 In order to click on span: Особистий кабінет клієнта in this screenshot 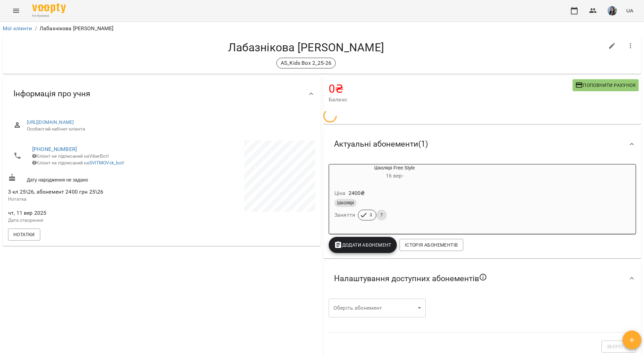, I will do `click(168, 129)`.